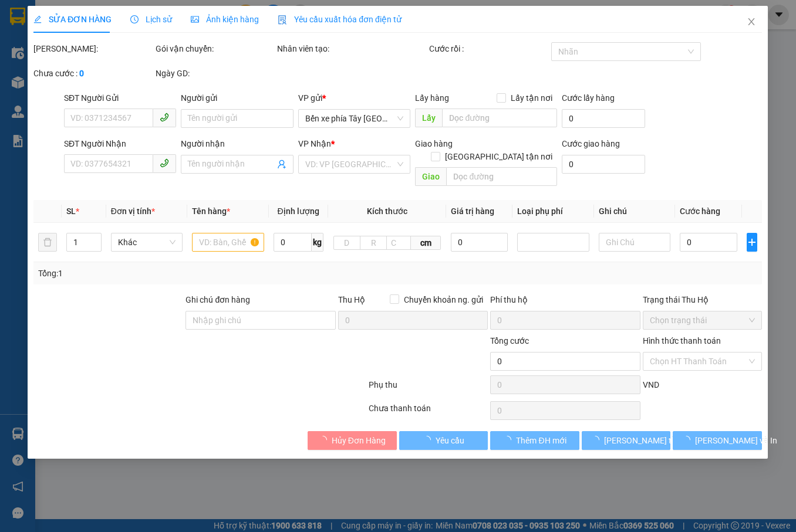 This screenshot has width=796, height=532. I want to click on span: Thêm ĐH mới, so click(541, 440).